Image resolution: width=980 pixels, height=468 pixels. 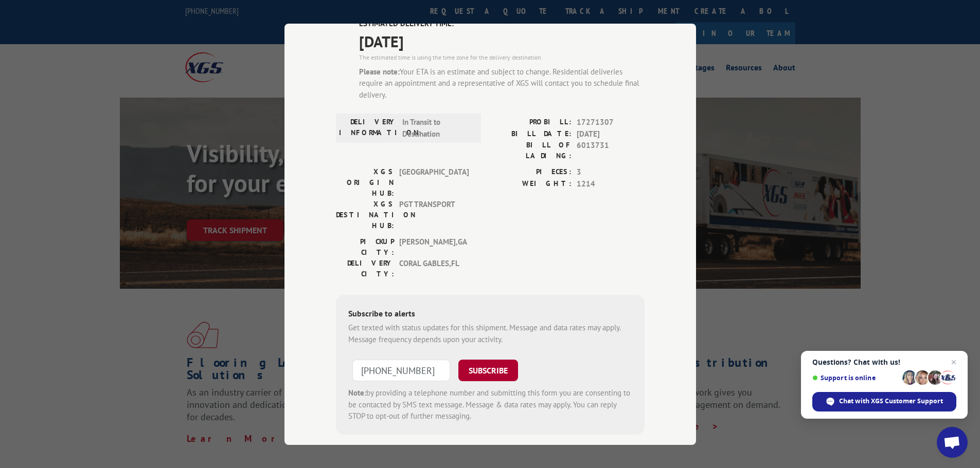 I want to click on label: PICKUP CITY:, so click(x=365, y=247).